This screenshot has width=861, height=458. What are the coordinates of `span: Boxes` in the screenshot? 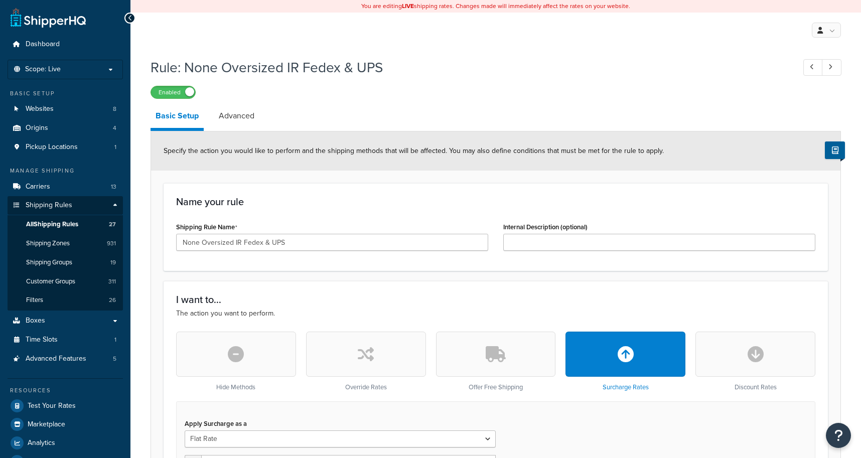 It's located at (35, 321).